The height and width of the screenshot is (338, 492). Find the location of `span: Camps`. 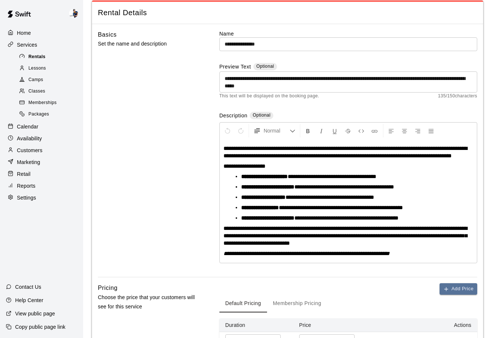

span: Camps is located at coordinates (36, 80).